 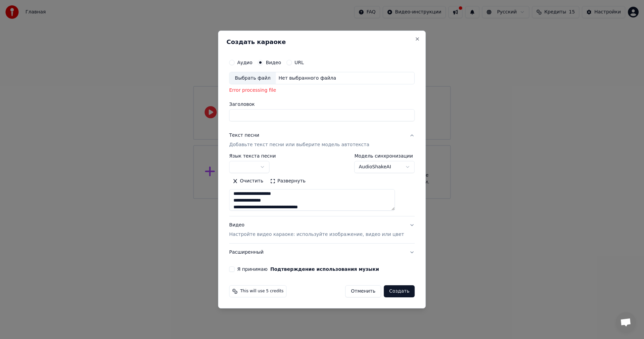 I want to click on span: This will use 5 credits, so click(x=262, y=291).